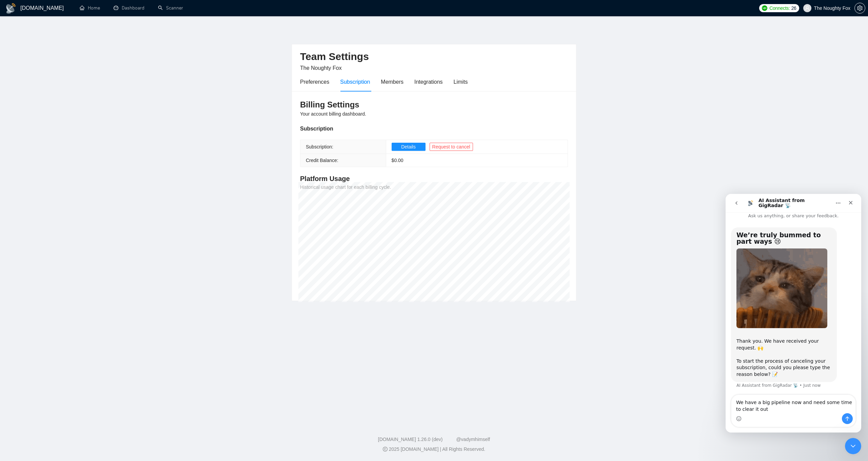  Describe the element at coordinates (13, 225) in the screenshot. I see `button: Emoji picker` at that location.